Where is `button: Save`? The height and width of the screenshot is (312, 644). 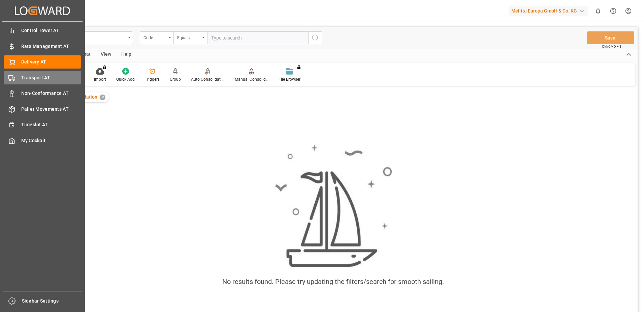 button: Save is located at coordinates (611, 38).